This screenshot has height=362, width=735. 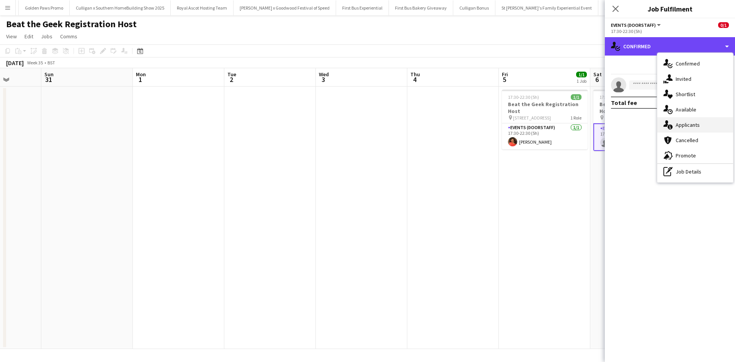 I want to click on span: 1, so click(x=140, y=79).